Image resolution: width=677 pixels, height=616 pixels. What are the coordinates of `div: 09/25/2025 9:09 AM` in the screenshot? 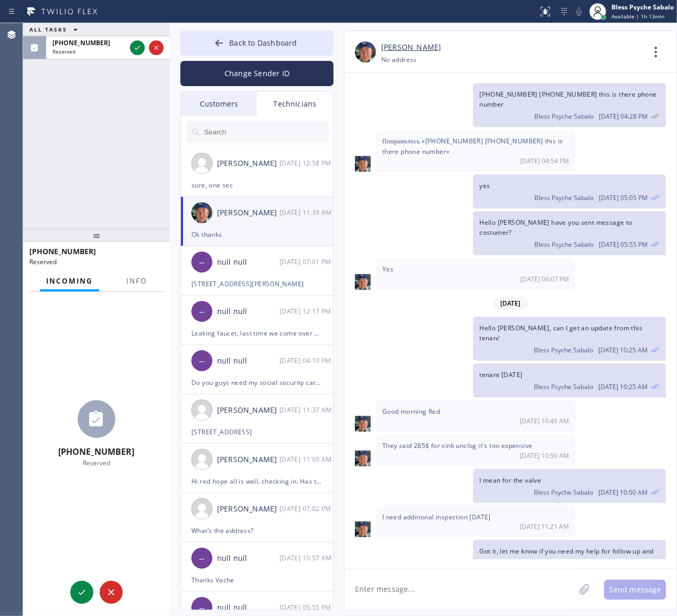 It's located at (307, 459).